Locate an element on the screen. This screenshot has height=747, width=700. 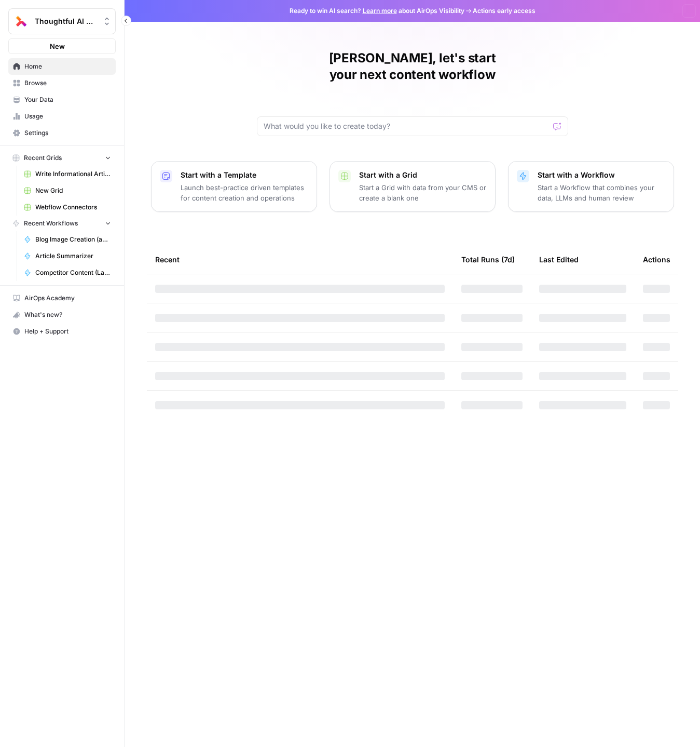
div: What's new? is located at coordinates (62, 315).